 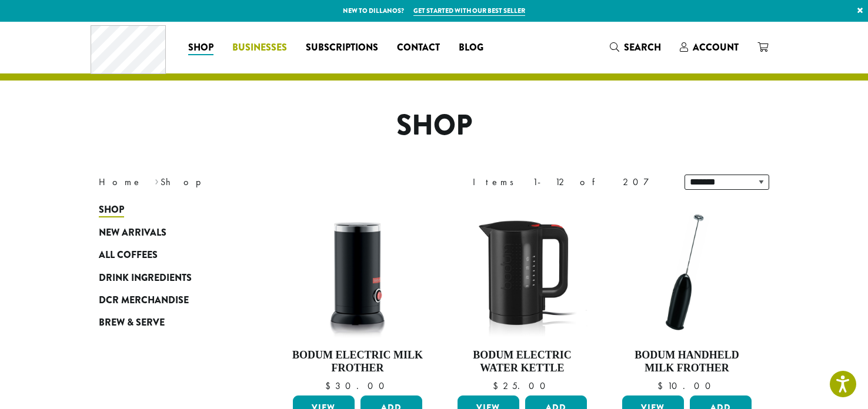 I want to click on a: New Arrivals, so click(x=170, y=233).